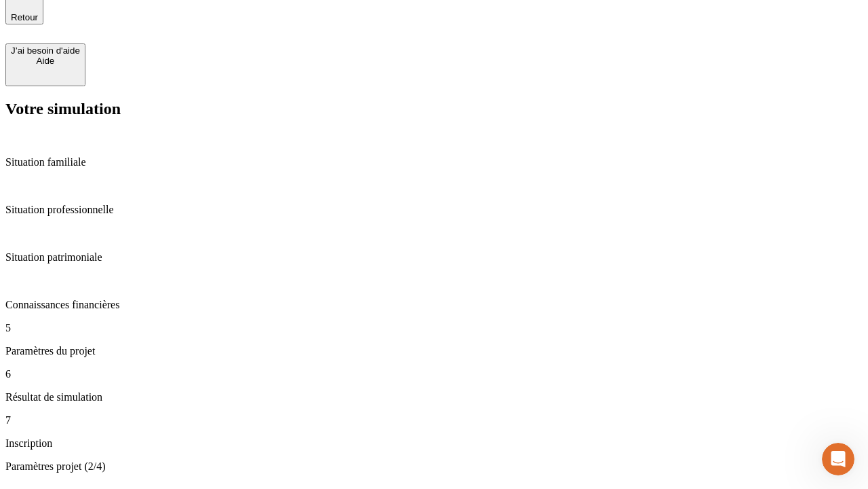 This screenshot has width=868, height=489. Describe the element at coordinates (434, 257) in the screenshot. I see `p: Situation patrimoniale` at that location.